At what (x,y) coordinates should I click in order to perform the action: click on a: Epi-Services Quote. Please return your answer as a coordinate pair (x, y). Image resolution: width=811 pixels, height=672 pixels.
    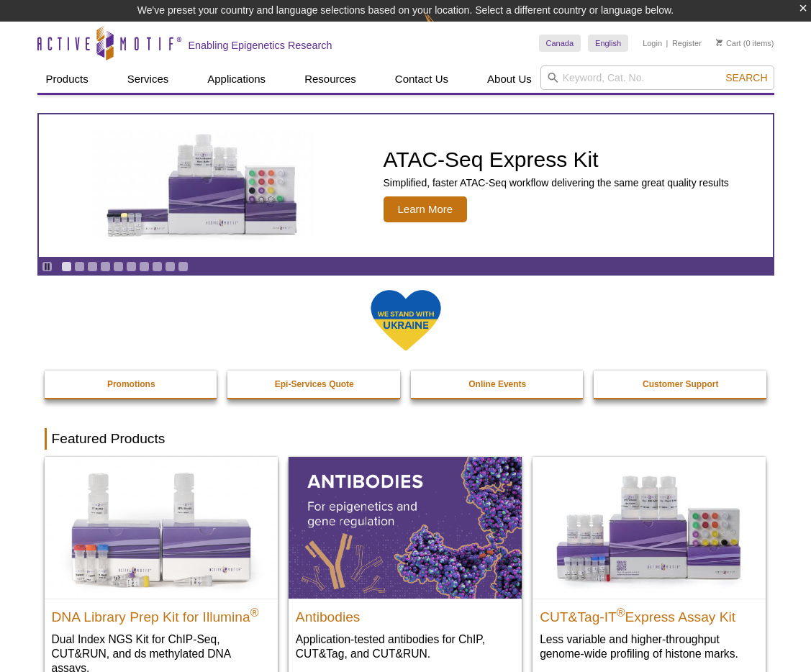
    Looking at the image, I should click on (315, 384).